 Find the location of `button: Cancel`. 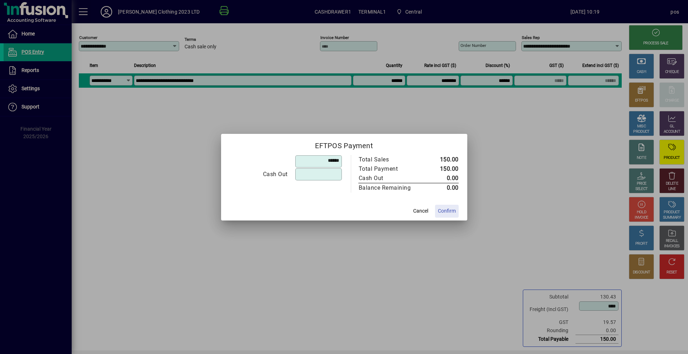

button: Cancel is located at coordinates (421, 211).